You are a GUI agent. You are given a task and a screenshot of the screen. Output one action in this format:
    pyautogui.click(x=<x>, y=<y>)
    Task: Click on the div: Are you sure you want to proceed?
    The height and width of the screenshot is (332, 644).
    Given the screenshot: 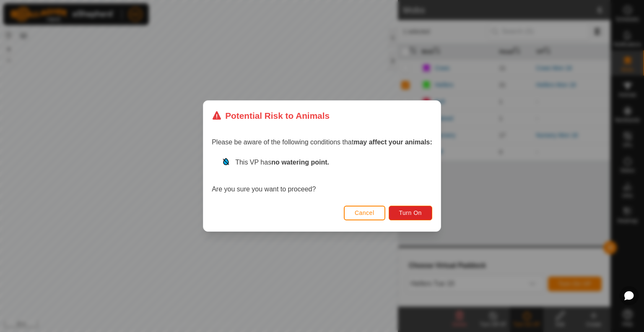 What is the action you would take?
    pyautogui.click(x=322, y=176)
    